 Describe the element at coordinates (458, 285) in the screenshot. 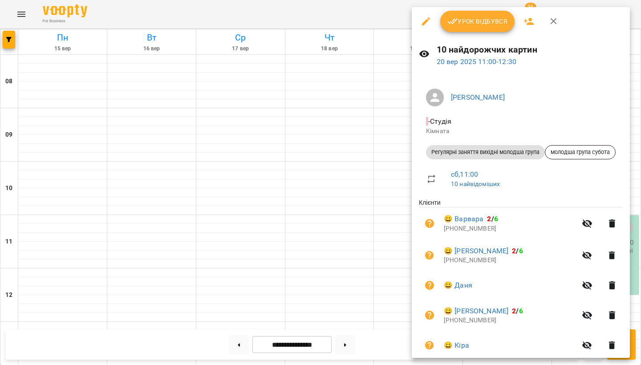

I see `a: 😀 Даня` at that location.